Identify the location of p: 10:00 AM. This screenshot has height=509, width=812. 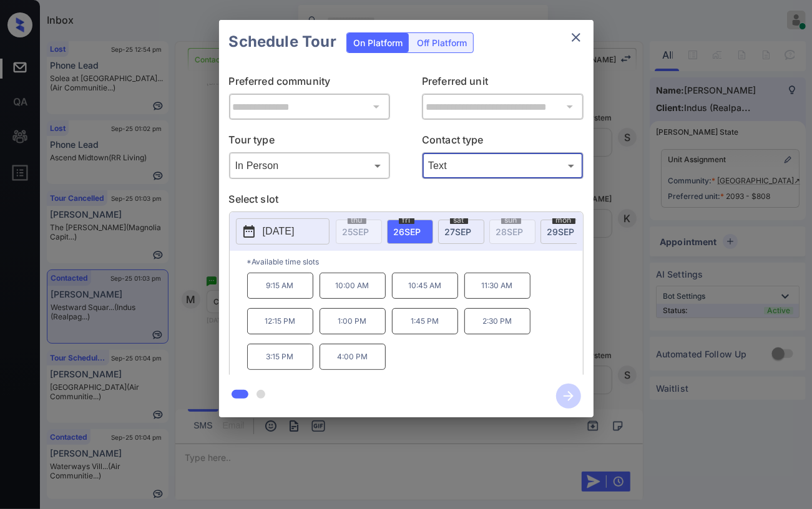
(353, 286).